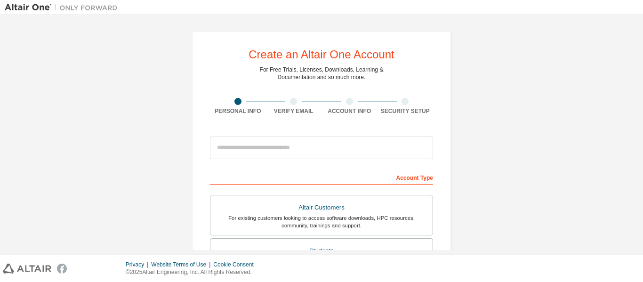  What do you see at coordinates (322, 73) in the screenshot?
I see `div: For Free Trials, Licenses, Downloads, Learning & Documentation and so much more.` at bounding box center [322, 73].